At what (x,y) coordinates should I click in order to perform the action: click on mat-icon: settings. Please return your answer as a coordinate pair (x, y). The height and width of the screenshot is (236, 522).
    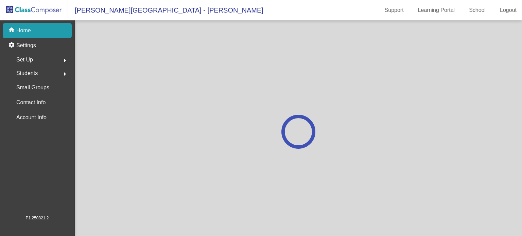
    Looking at the image, I should click on (12, 46).